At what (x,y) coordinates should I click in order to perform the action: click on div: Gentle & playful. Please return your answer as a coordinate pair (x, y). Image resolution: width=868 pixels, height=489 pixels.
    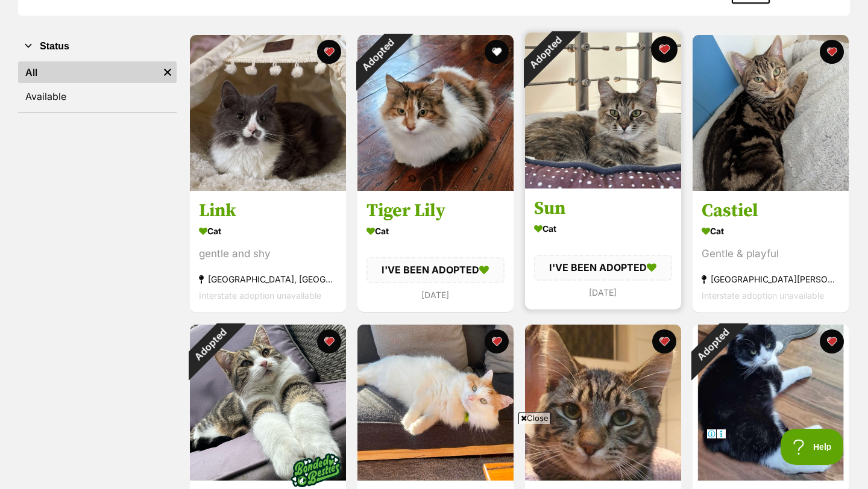
    Looking at the image, I should click on (770, 254).